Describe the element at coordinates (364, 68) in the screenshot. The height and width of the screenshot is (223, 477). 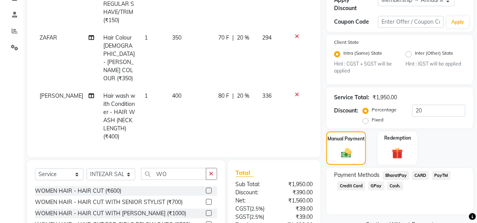
I see `small: Hint : CGST + SGST will be applied` at that location.